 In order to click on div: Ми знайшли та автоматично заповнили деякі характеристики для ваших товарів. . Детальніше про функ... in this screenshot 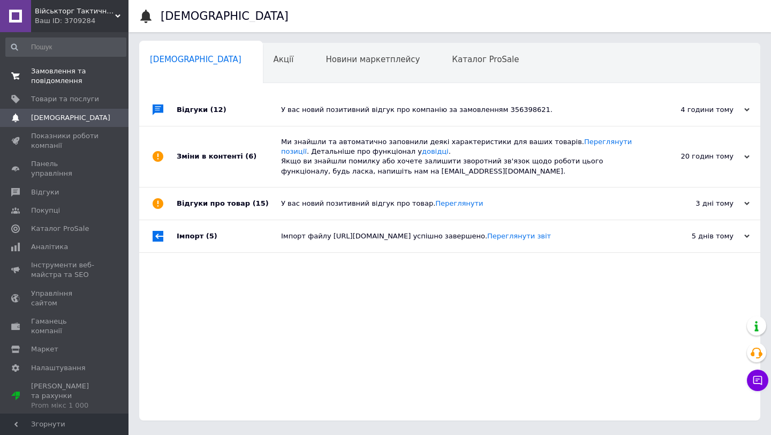, I will do `click(462, 156)`.